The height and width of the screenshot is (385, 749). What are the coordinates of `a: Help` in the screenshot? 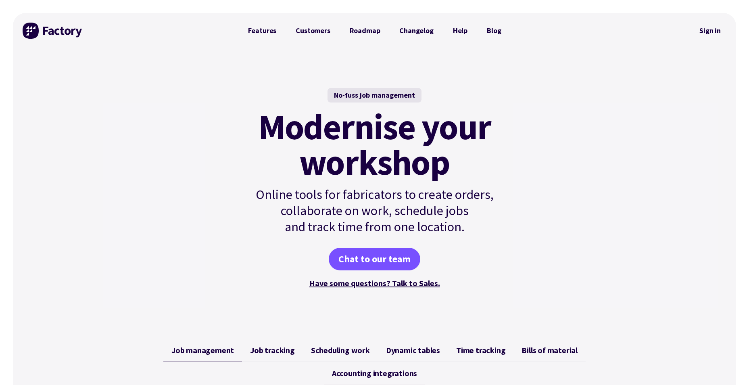 It's located at (461, 31).